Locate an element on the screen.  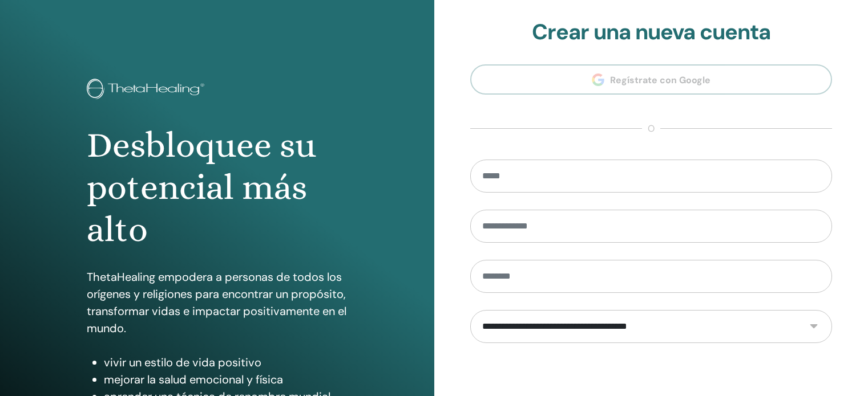
li: vivir un estilo de vida positivo is located at coordinates (226, 362).